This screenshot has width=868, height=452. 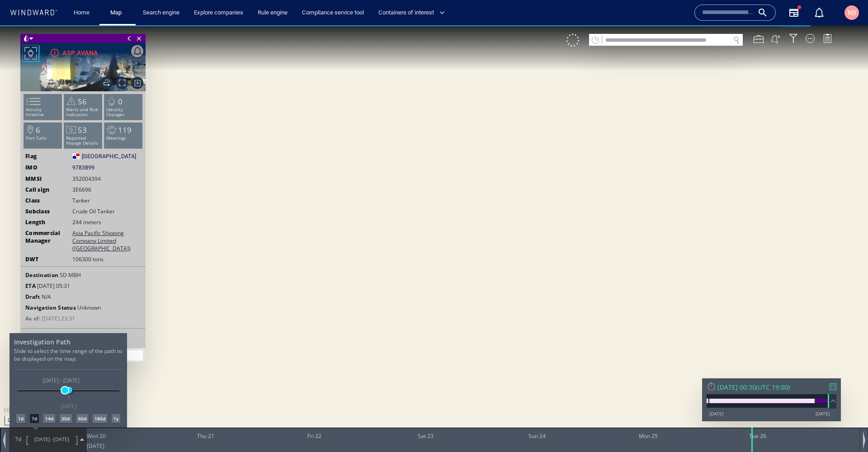 What do you see at coordinates (82, 393) in the screenshot?
I see `div: 60d` at bounding box center [82, 393].